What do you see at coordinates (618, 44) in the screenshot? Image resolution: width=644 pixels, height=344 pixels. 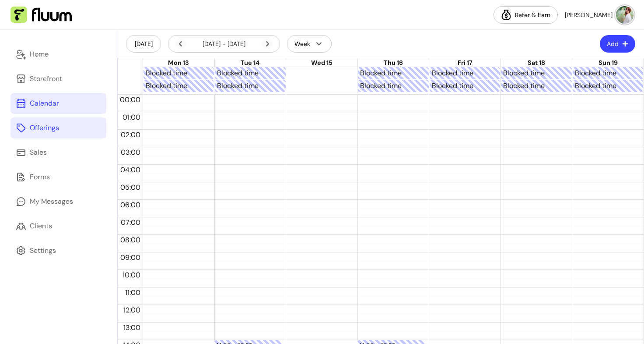 I see `button: Add` at bounding box center [618, 44].